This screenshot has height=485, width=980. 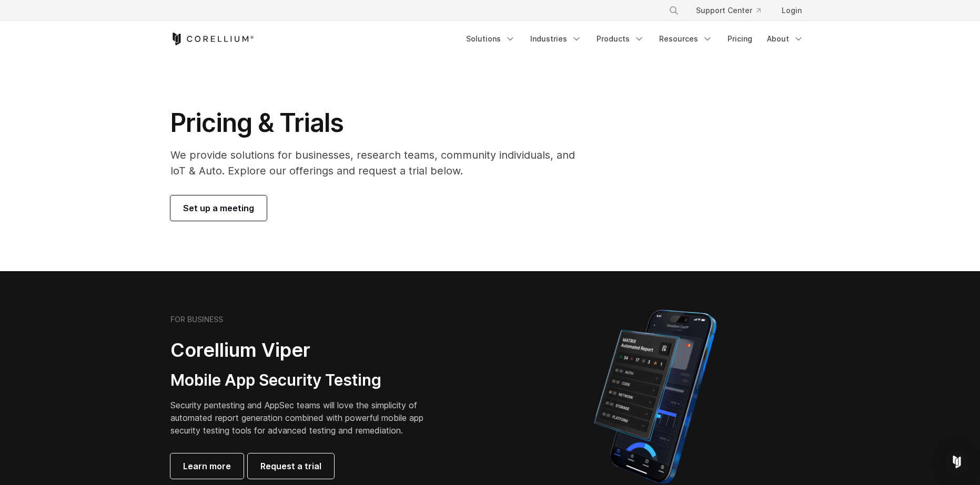 What do you see at coordinates (212, 39) in the screenshot?
I see `a: Corellium Home` at bounding box center [212, 39].